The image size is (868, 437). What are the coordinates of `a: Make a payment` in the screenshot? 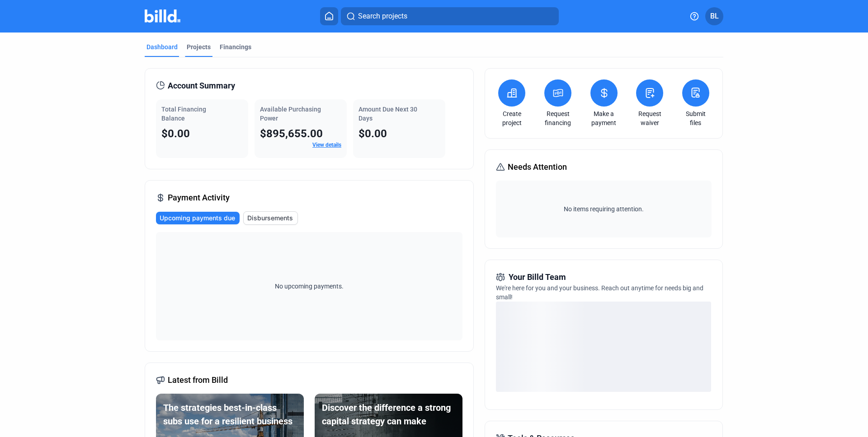 It's located at (604, 119).